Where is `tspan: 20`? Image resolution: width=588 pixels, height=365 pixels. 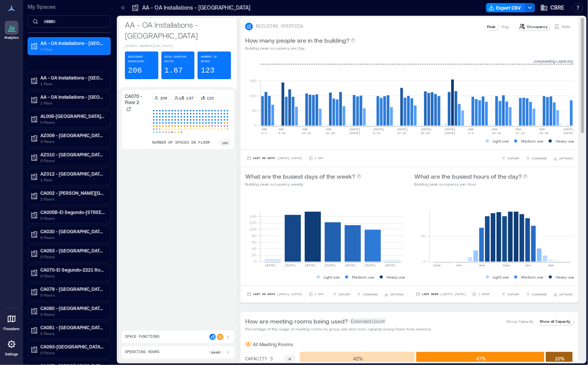
tspan: 20 is located at coordinates (254, 255).